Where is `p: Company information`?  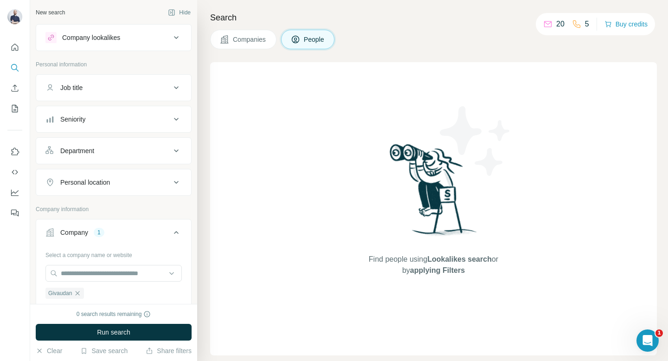
p: Company information is located at coordinates (114, 209).